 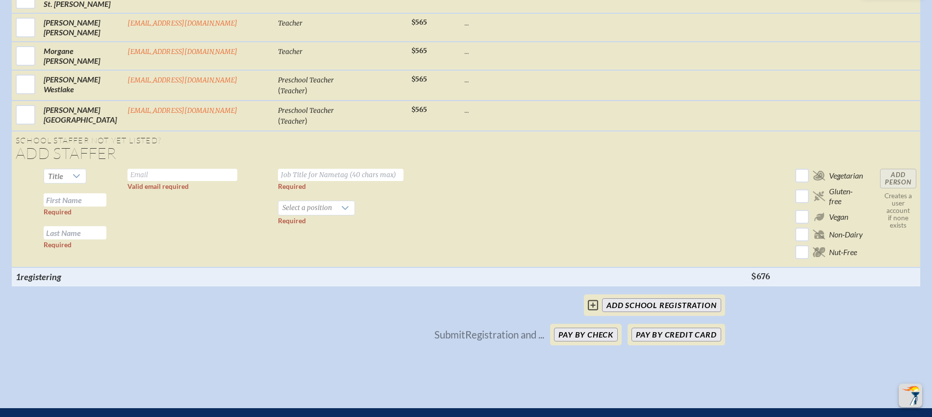 I want to click on th: 1, so click(x=68, y=276).